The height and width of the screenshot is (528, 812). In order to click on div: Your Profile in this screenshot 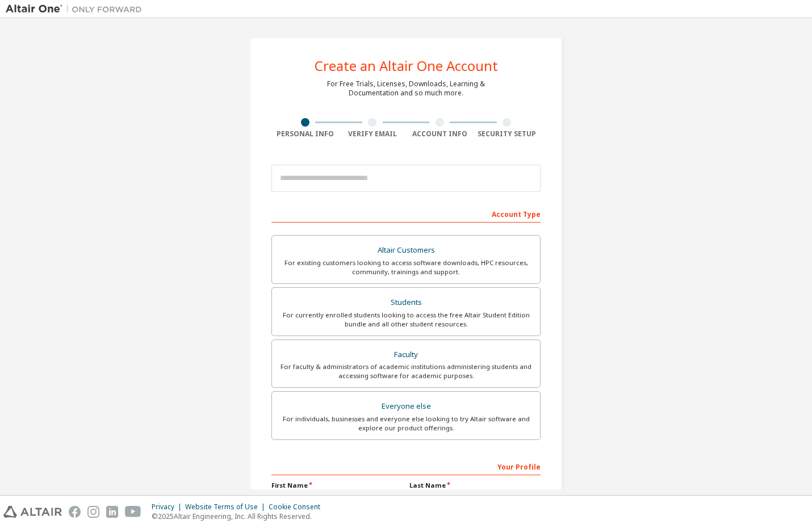, I will do `click(406, 467)`.